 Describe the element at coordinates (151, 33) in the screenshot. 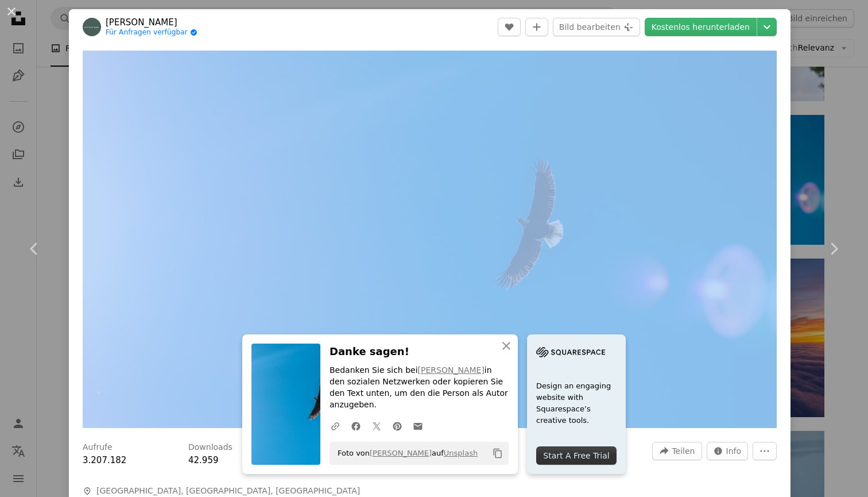

I see `a: Für Anfragen verfügbar` at that location.